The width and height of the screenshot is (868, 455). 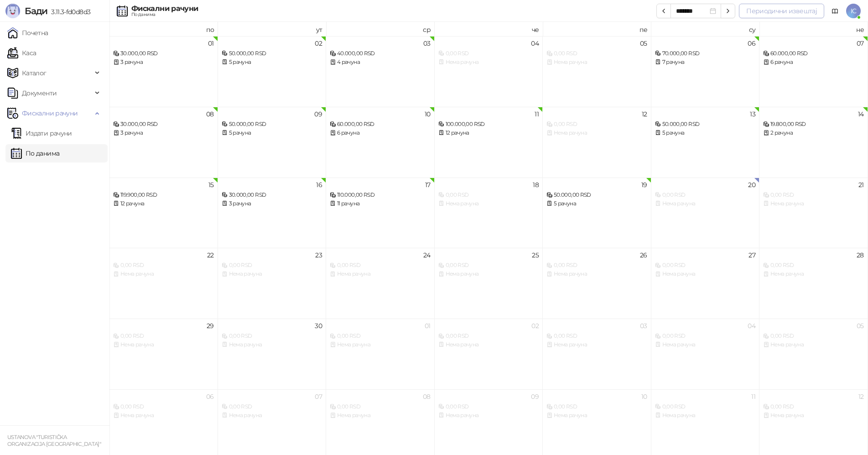 I want to click on div: 16, so click(x=319, y=185).